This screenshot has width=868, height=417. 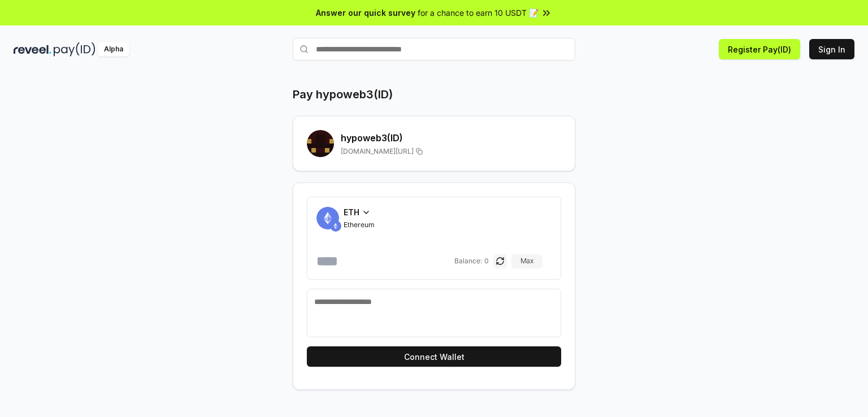 What do you see at coordinates (75, 49) in the screenshot?
I see `img: pay_id` at bounding box center [75, 49].